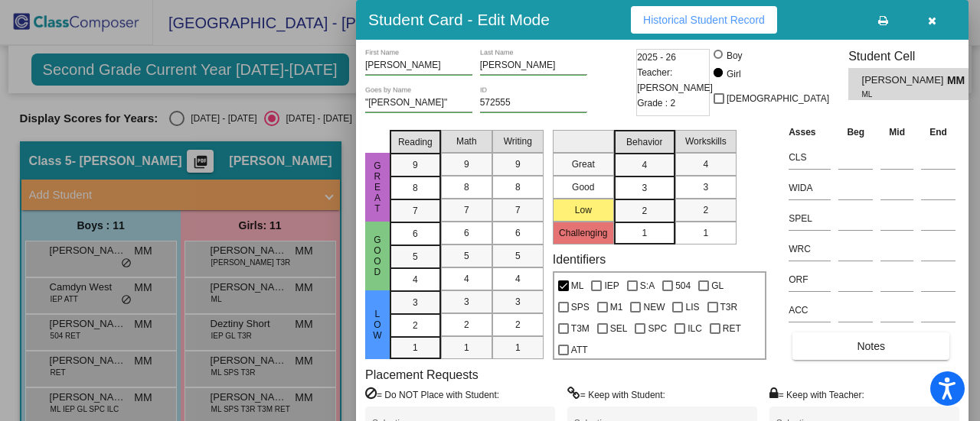  I want to click on span: 504, so click(683, 286).